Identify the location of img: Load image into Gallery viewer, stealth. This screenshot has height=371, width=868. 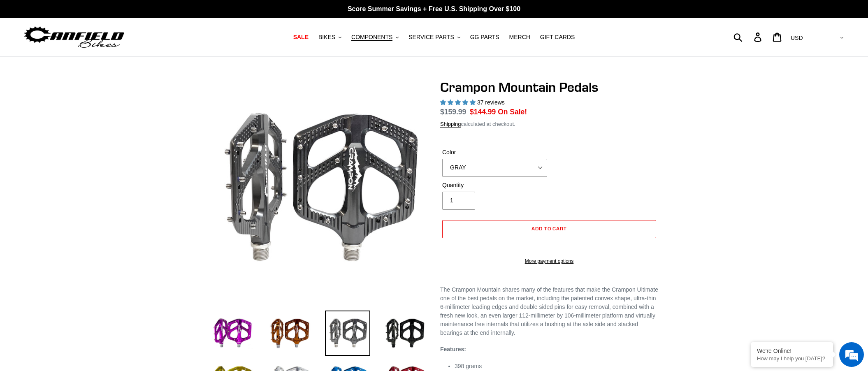
(405, 333).